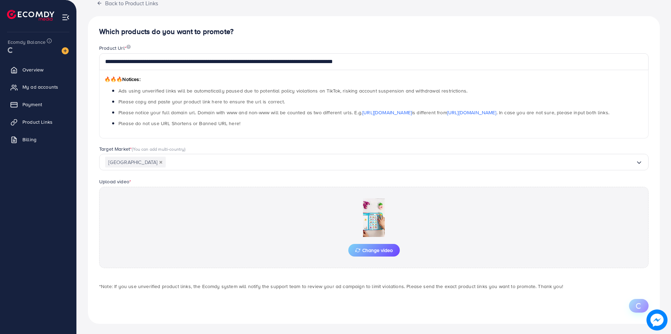 This screenshot has width=671, height=334. I want to click on span: Payment, so click(32, 104).